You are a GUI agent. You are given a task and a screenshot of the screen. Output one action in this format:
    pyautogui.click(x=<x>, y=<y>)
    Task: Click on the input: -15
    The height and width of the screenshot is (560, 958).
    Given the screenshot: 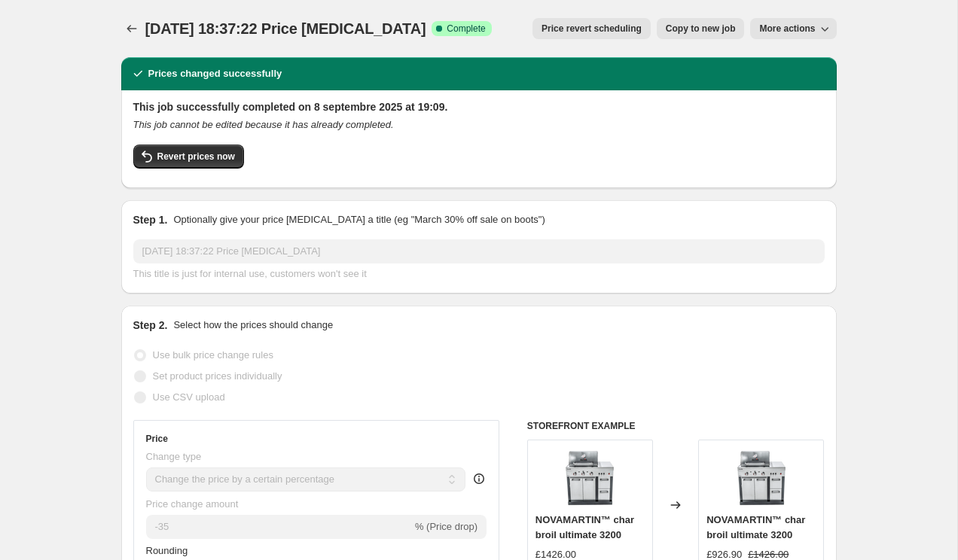 What is the action you would take?
    pyautogui.click(x=279, y=527)
    